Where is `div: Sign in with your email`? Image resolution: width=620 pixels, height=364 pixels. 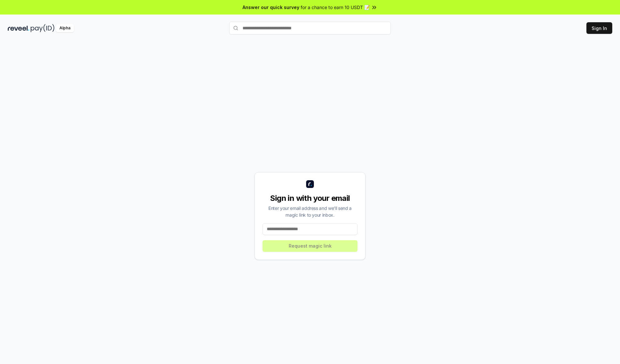
div: Sign in with your email is located at coordinates (310, 198).